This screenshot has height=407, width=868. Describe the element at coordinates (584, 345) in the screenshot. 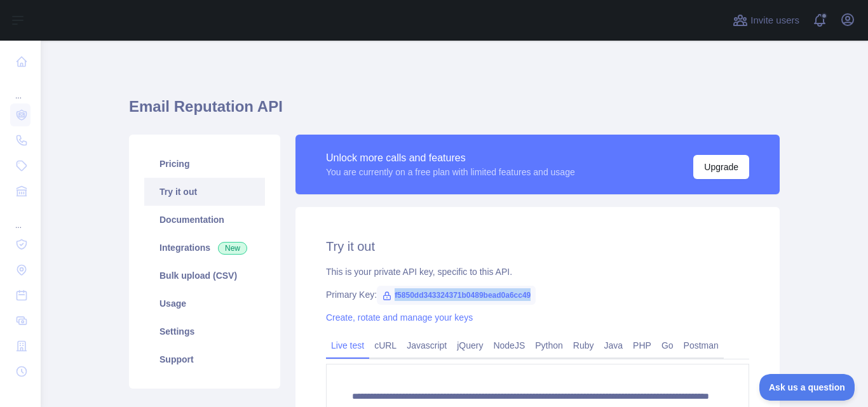

I see `a: Ruby` at that location.